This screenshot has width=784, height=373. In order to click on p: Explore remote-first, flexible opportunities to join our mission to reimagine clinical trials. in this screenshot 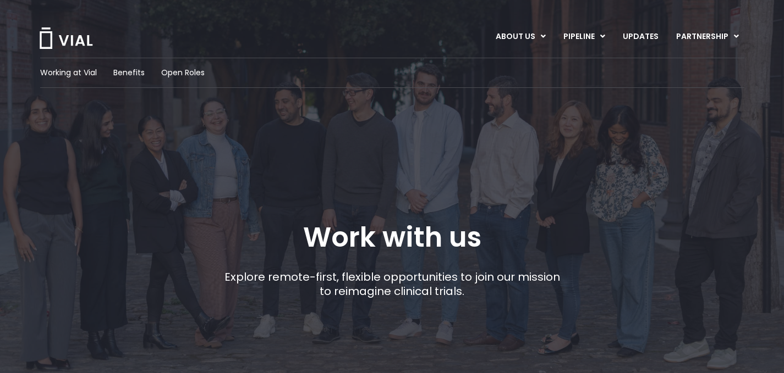, I will do `click(392, 284)`.